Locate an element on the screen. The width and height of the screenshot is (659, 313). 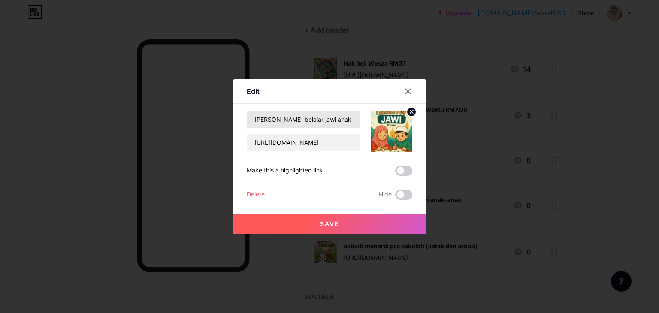
div: Make this a highlighted link is located at coordinates (285, 171).